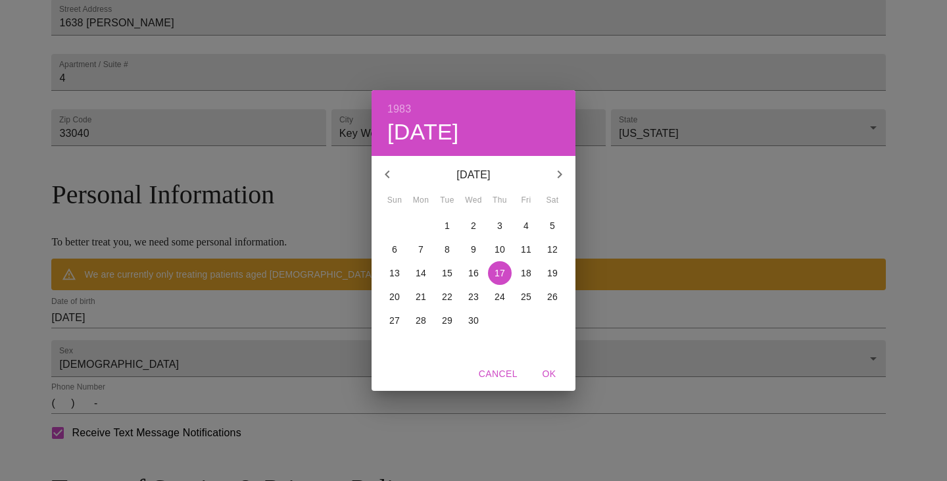 This screenshot has width=947, height=481. Describe the element at coordinates (447, 320) in the screenshot. I see `button: 29` at that location.